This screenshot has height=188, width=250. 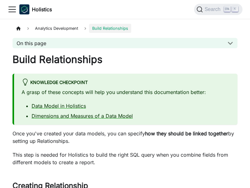 What do you see at coordinates (125, 59) in the screenshot?
I see `h1: Build Relationships` at bounding box center [125, 59].